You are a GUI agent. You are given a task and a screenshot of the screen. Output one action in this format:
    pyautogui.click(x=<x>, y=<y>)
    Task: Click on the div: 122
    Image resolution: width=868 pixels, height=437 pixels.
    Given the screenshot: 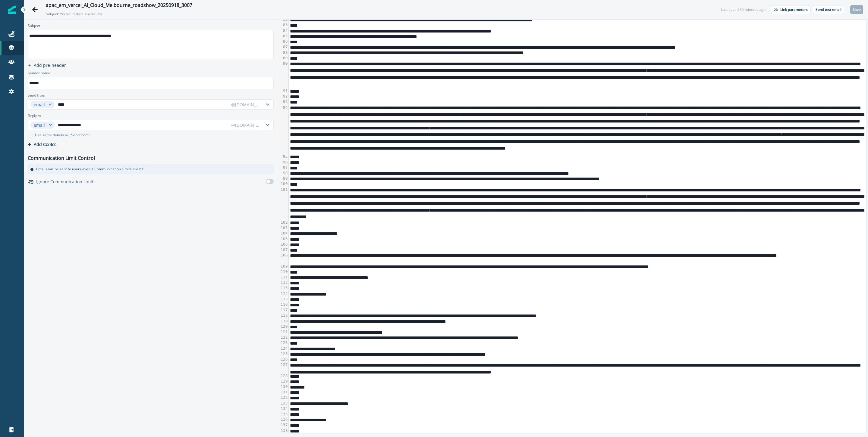 What is the action you would take?
    pyautogui.click(x=284, y=338)
    